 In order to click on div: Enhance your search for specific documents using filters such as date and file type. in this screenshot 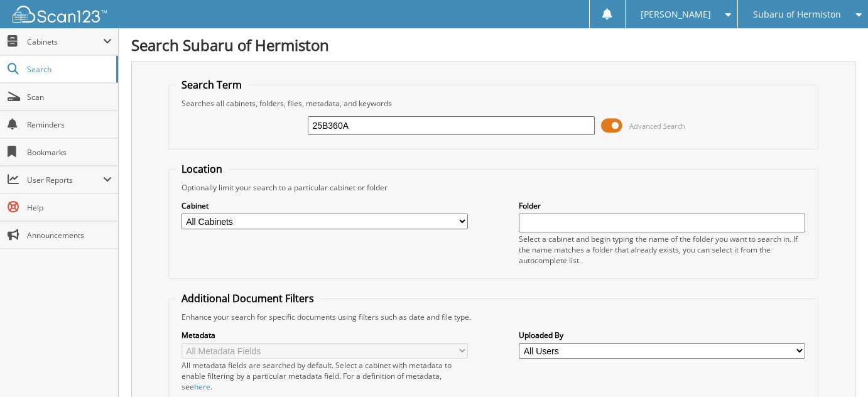, I will do `click(494, 317)`.